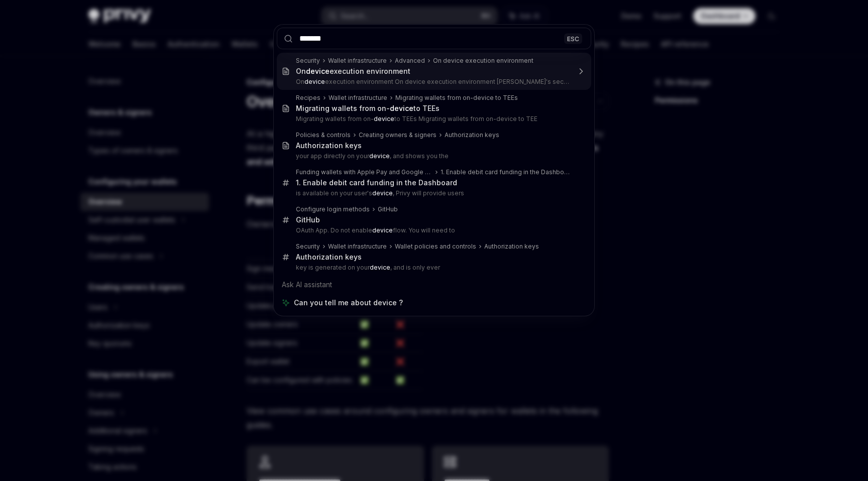 This screenshot has height=481, width=868. Describe the element at coordinates (433, 119) in the screenshot. I see `p: Migrating wallets from on- to TEEs Migrating wallets from on-device to TEE` at that location.